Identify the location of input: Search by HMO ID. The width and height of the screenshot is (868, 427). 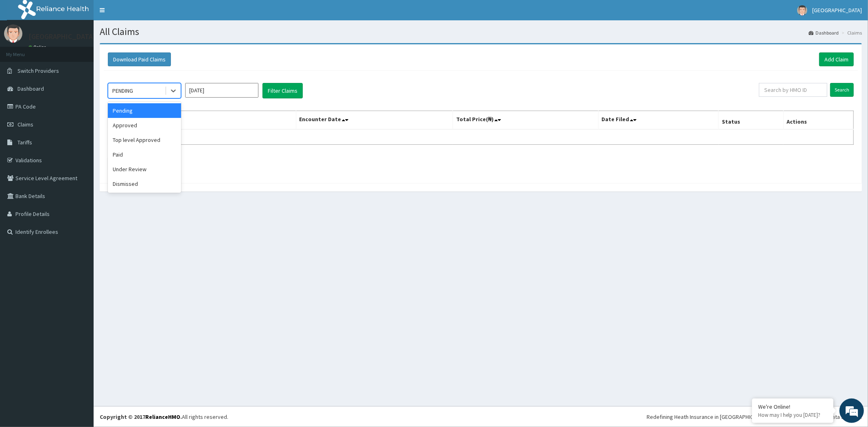
(793, 90).